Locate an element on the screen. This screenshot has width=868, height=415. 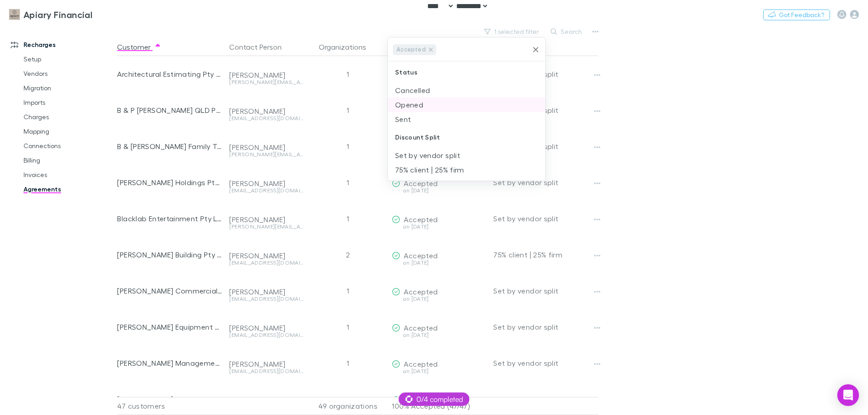
li: Sent is located at coordinates (467, 119).